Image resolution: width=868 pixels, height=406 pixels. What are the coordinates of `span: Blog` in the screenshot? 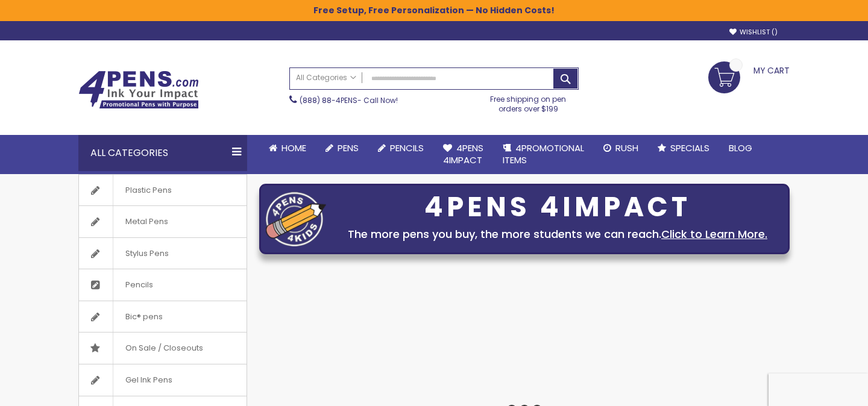 It's located at (740, 148).